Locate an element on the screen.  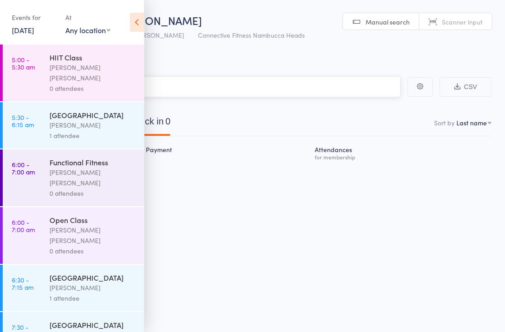
div: Last name is located at coordinates (471, 123).